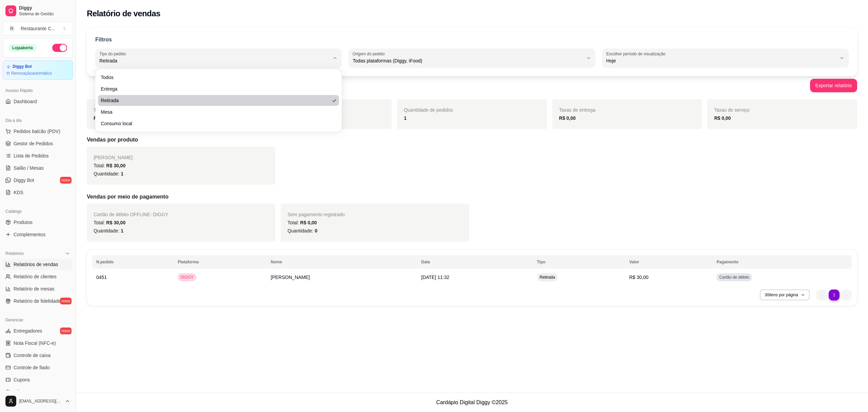 The width and height of the screenshot is (868, 412). I want to click on nav: pagination navigation, so click(834, 295).